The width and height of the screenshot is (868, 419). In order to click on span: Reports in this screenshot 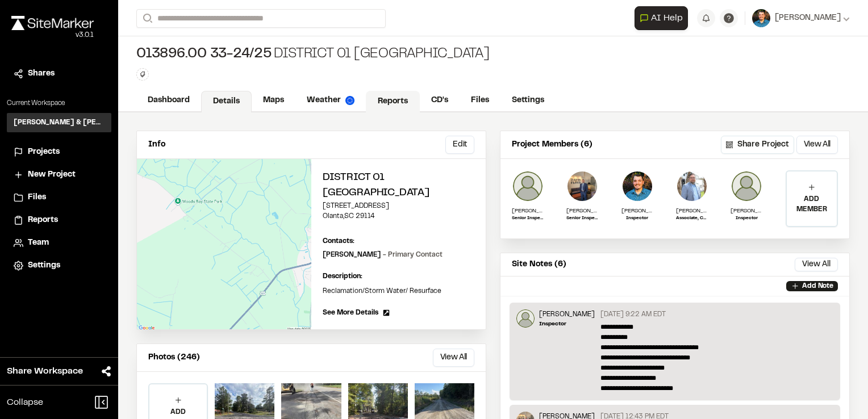, I will do `click(43, 220)`.